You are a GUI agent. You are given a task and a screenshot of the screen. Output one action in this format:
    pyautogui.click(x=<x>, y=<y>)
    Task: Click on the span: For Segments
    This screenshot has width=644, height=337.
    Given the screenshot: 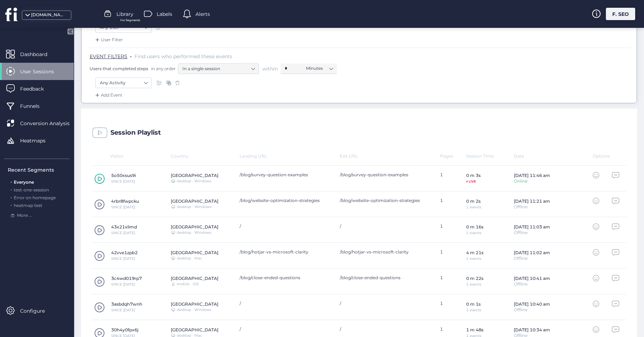 What is the action you would take?
    pyautogui.click(x=130, y=20)
    